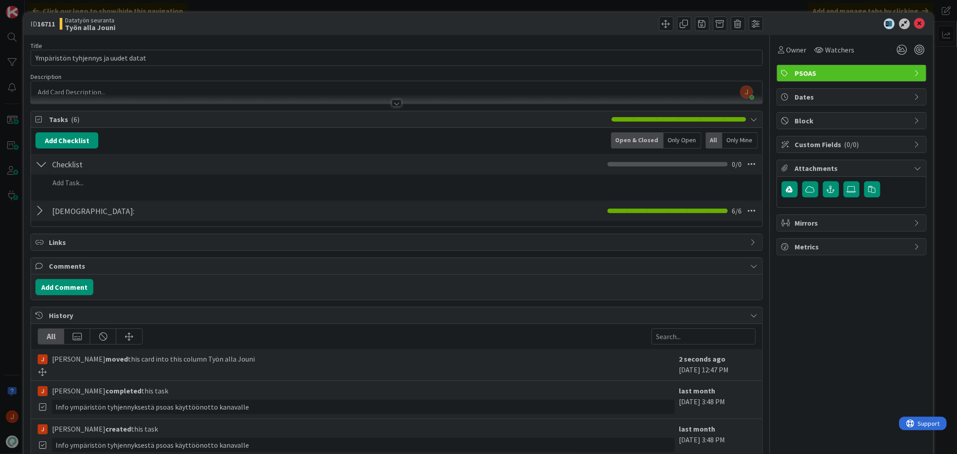  What do you see at coordinates (397, 242) in the screenshot?
I see `span: Links` at bounding box center [397, 242].